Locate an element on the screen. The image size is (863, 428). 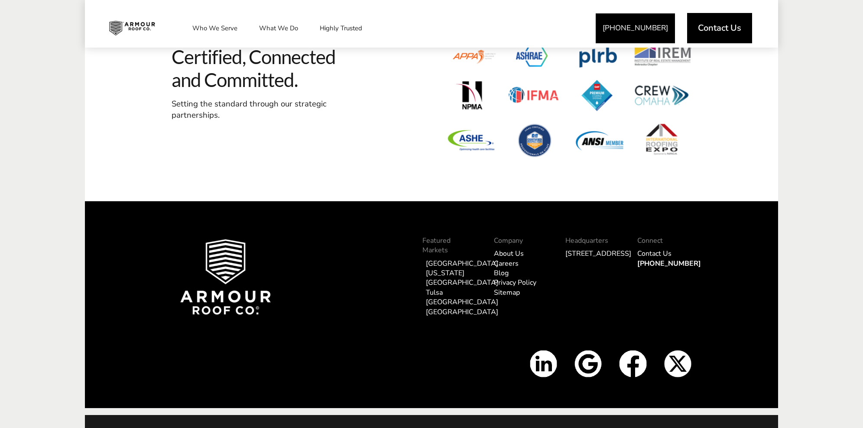
a: Privacy Policy is located at coordinates (515, 283).